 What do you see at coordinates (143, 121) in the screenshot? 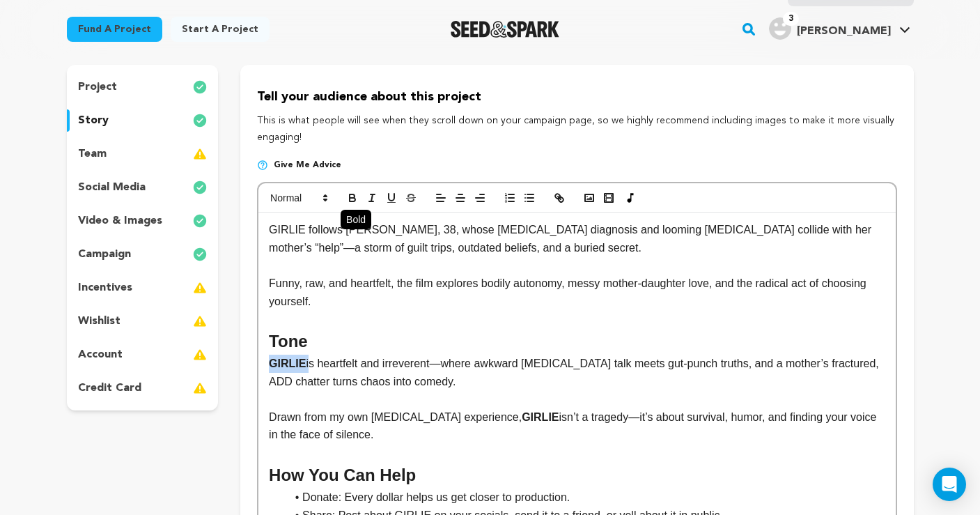
I see `button: story` at bounding box center [143, 121].